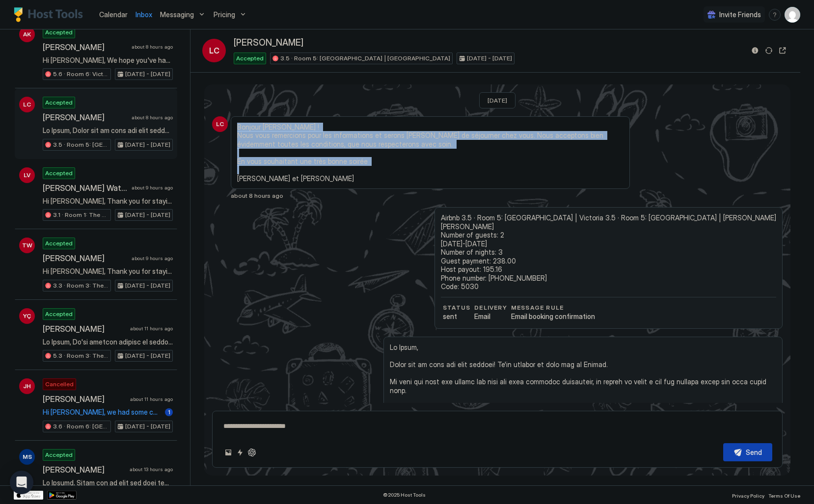 Image resolution: width=814 pixels, height=504 pixels. What do you see at coordinates (177, 15) in the screenshot?
I see `span: Messaging` at bounding box center [177, 15].